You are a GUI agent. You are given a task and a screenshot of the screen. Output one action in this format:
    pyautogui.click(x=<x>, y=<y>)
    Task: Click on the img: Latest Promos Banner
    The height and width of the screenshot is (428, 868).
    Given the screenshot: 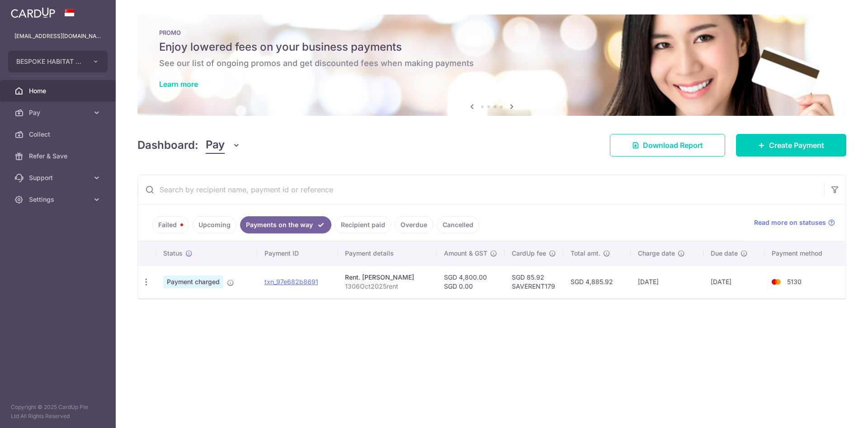 What is the action you would take?
    pyautogui.click(x=492, y=65)
    